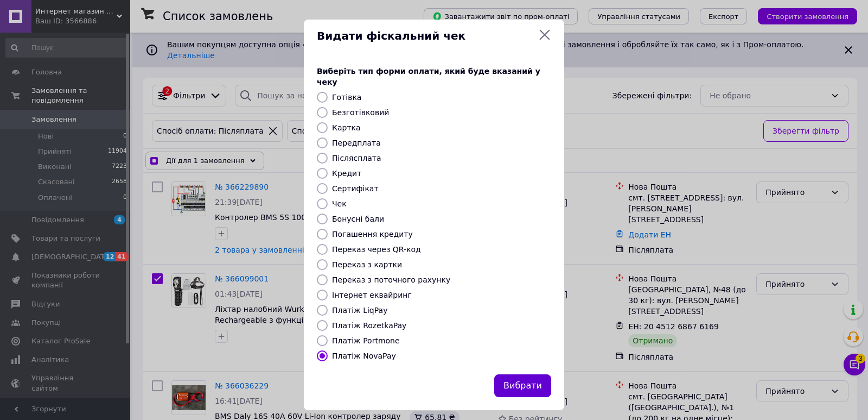 This screenshot has width=868, height=420. I want to click on label: Сертифікат, so click(355, 189).